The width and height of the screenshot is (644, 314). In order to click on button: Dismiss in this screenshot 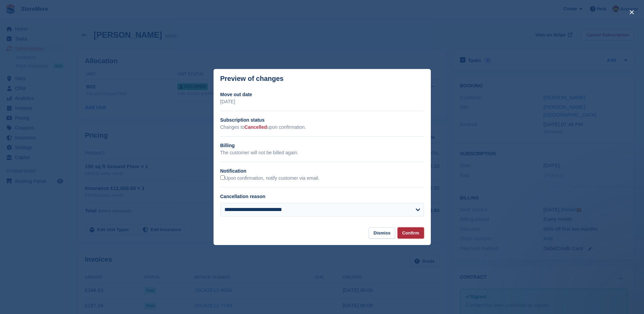, I will do `click(382, 233)`.